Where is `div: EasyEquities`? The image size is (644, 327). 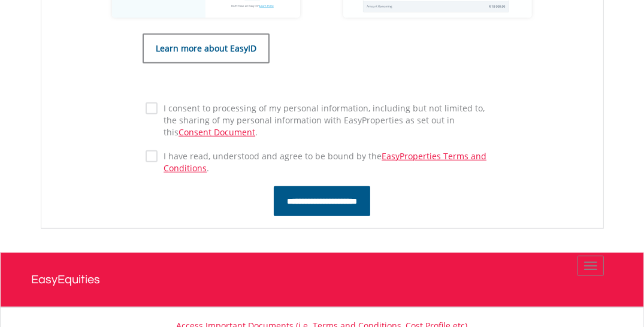 div: EasyEquities is located at coordinates (322, 280).